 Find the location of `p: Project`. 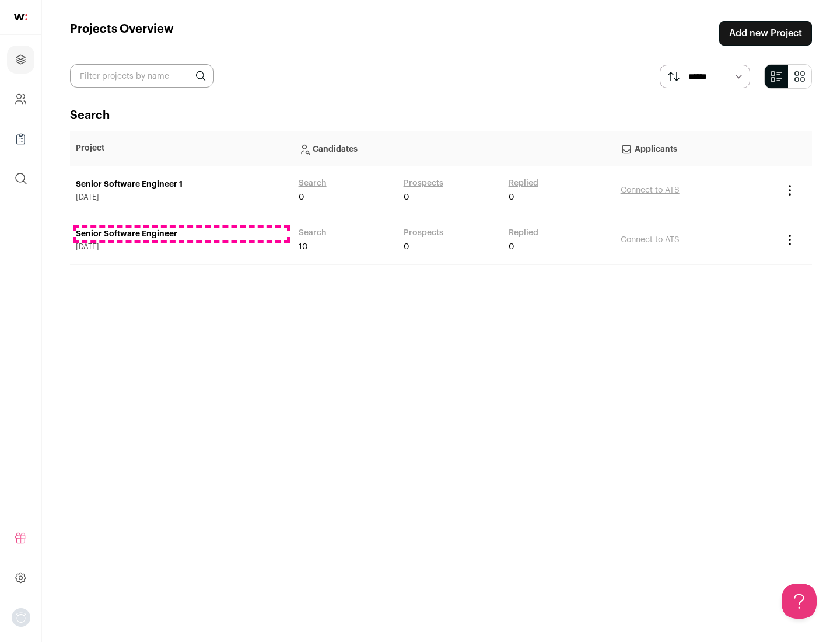

p: Project is located at coordinates (181, 148).